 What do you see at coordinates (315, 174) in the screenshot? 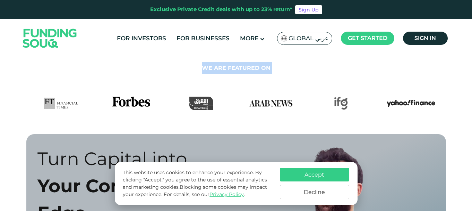
I see `button: Accept` at bounding box center [315, 174].